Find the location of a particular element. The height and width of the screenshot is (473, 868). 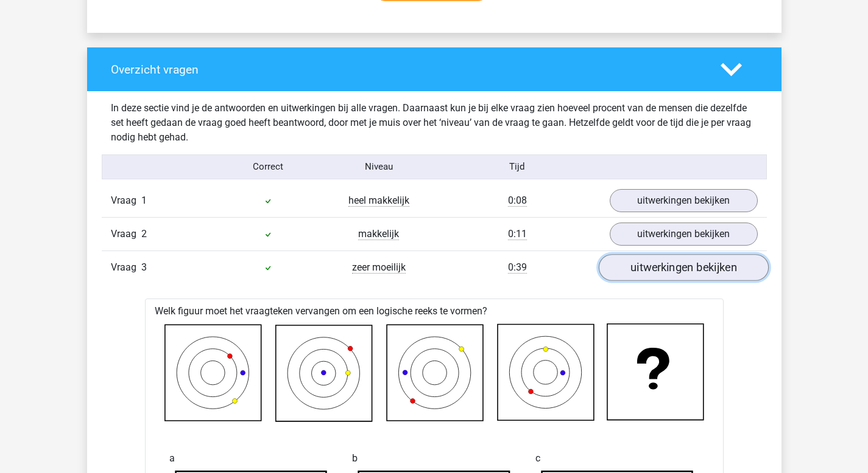

span: c is located at coordinates (538, 459).